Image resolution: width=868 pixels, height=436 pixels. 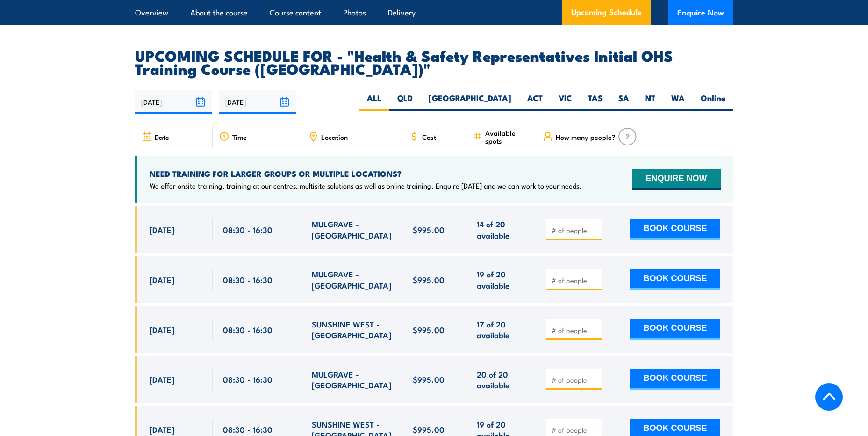 I want to click on label: QLD, so click(x=405, y=101).